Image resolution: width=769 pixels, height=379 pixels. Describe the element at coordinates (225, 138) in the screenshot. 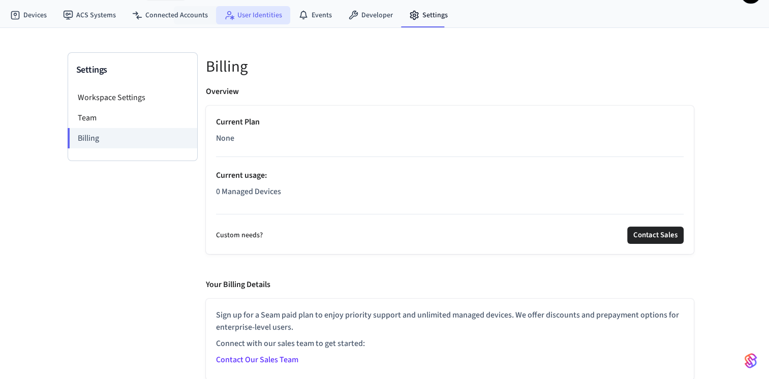

I see `span: None` at that location.